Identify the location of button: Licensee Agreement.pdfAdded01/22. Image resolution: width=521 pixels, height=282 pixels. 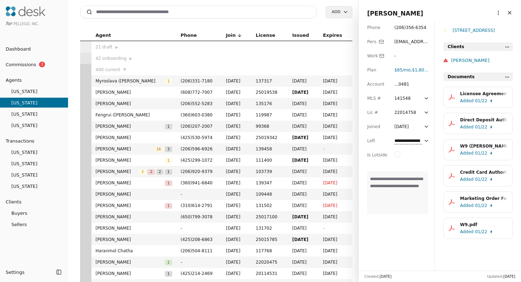
(478, 97).